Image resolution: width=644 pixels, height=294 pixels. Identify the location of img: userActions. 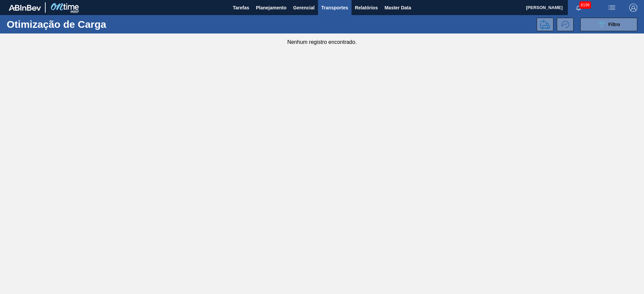
(611, 8).